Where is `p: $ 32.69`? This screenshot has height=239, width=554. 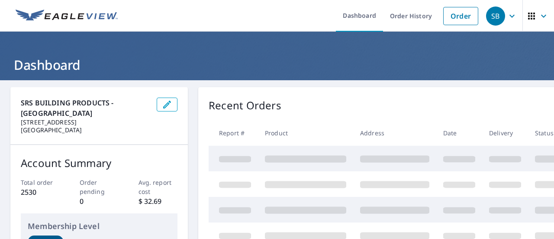 p: $ 32.69 is located at coordinates (158, 201).